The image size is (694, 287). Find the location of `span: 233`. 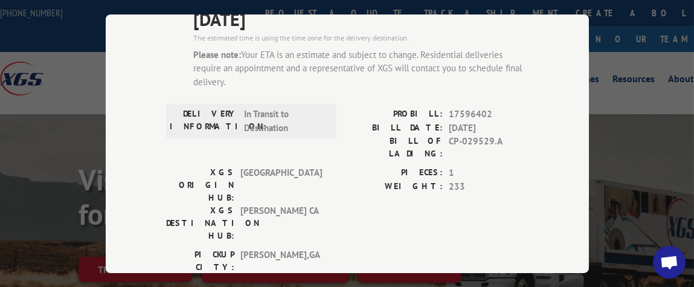

span: 233 is located at coordinates (489, 186).